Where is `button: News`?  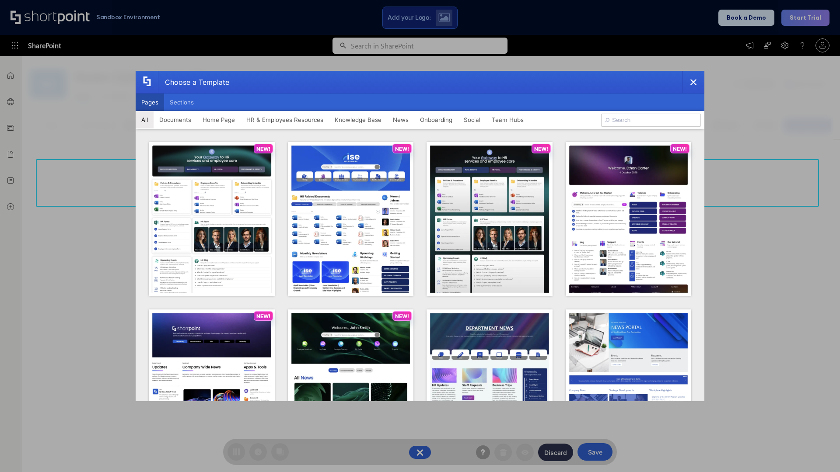 button: News is located at coordinates (401, 120).